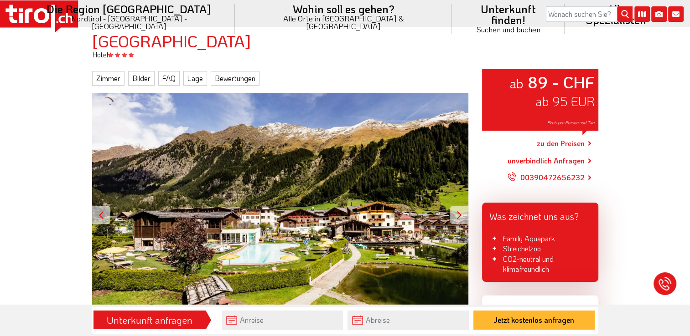 The image size is (690, 336). Describe the element at coordinates (516, 83) in the screenshot. I see `small: ab` at that location.